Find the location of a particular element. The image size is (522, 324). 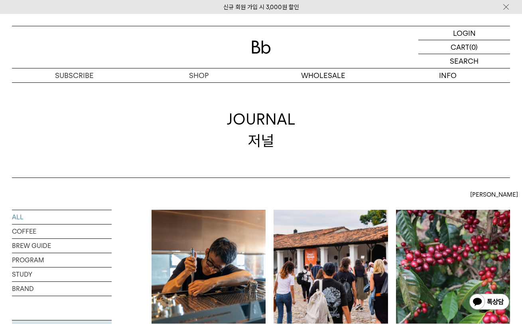

p: SEARCH is located at coordinates (464, 61).